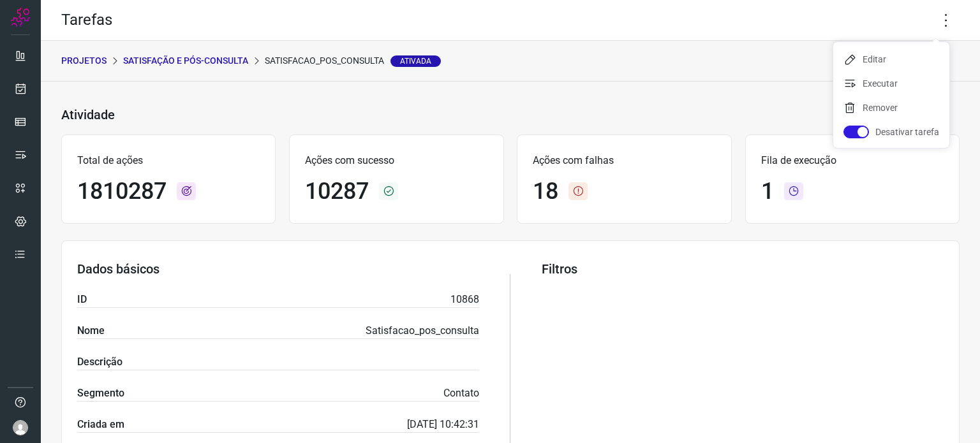 Image resolution: width=980 pixels, height=443 pixels. I want to click on label: Segmento, so click(101, 393).